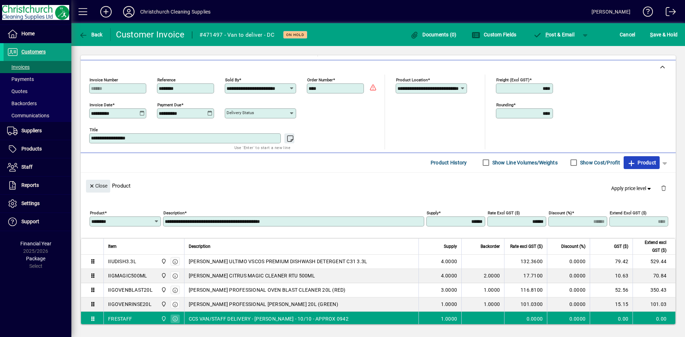  Describe the element at coordinates (37, 67) in the screenshot. I see `a: Invoices` at that location.